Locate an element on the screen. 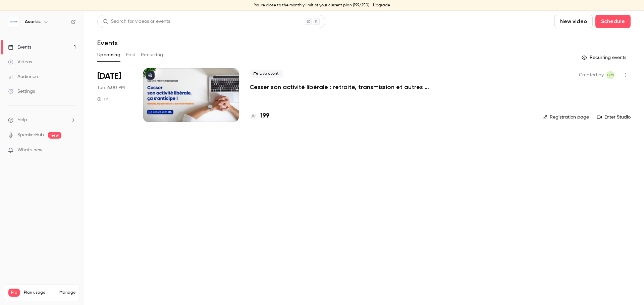 This screenshot has width=644, height=305. li: help-dropdown-opener is located at coordinates (42, 120).